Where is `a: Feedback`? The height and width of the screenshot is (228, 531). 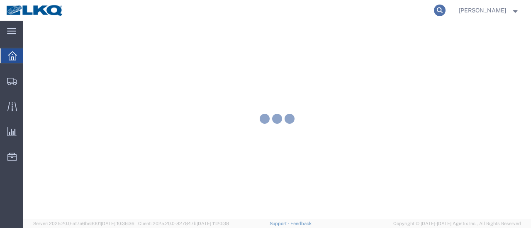
a: Feedback is located at coordinates (301, 224).